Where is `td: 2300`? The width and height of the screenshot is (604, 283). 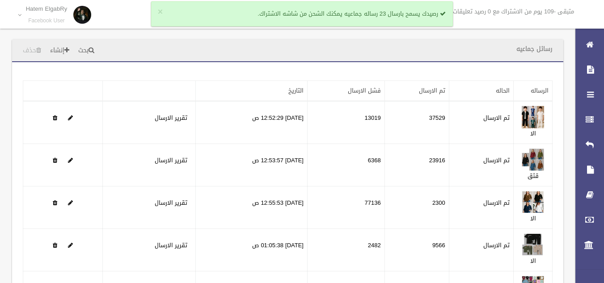
td: 2300 is located at coordinates (416, 207).